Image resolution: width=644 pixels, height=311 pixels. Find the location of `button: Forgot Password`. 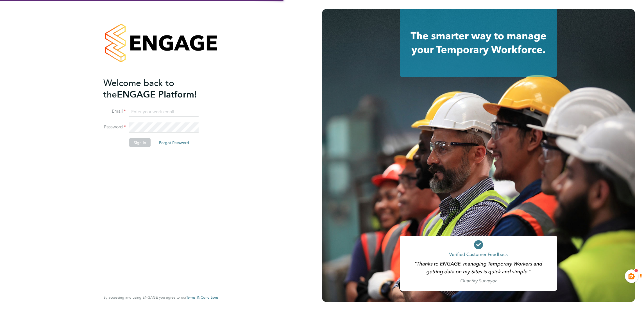

button: Forgot Password is located at coordinates (174, 143).